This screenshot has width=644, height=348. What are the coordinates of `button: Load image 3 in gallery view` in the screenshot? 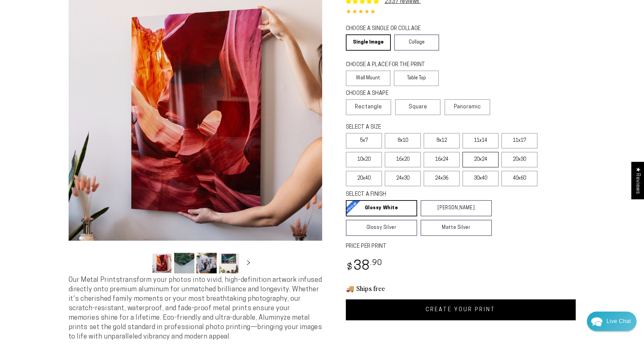 It's located at (206, 263).